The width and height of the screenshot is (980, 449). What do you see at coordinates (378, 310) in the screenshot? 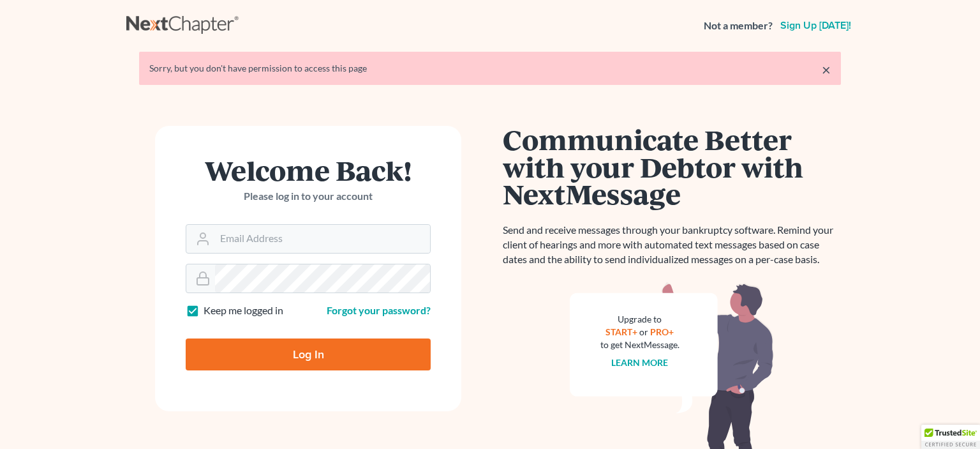
I see `a: Forgot your password?` at bounding box center [378, 310].